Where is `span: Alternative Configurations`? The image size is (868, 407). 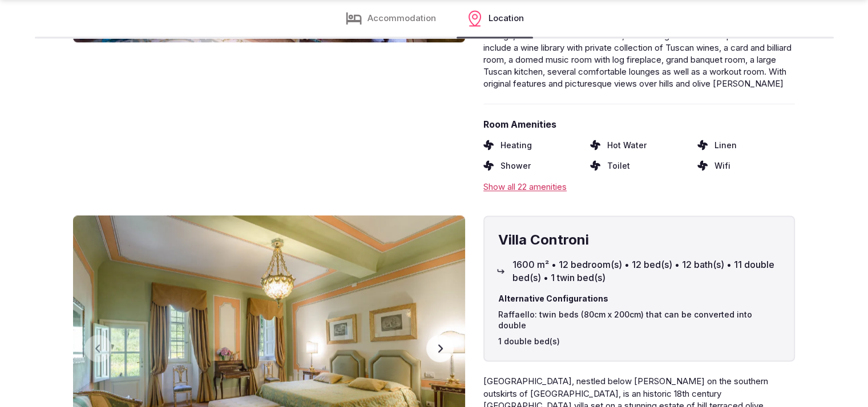
span: Alternative Configurations is located at coordinates (639, 299).